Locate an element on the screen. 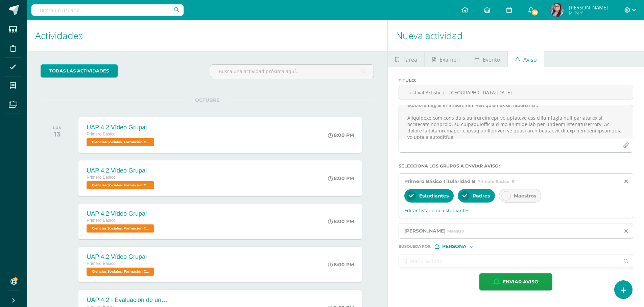  span: Estudiantes is located at coordinates (433, 196).